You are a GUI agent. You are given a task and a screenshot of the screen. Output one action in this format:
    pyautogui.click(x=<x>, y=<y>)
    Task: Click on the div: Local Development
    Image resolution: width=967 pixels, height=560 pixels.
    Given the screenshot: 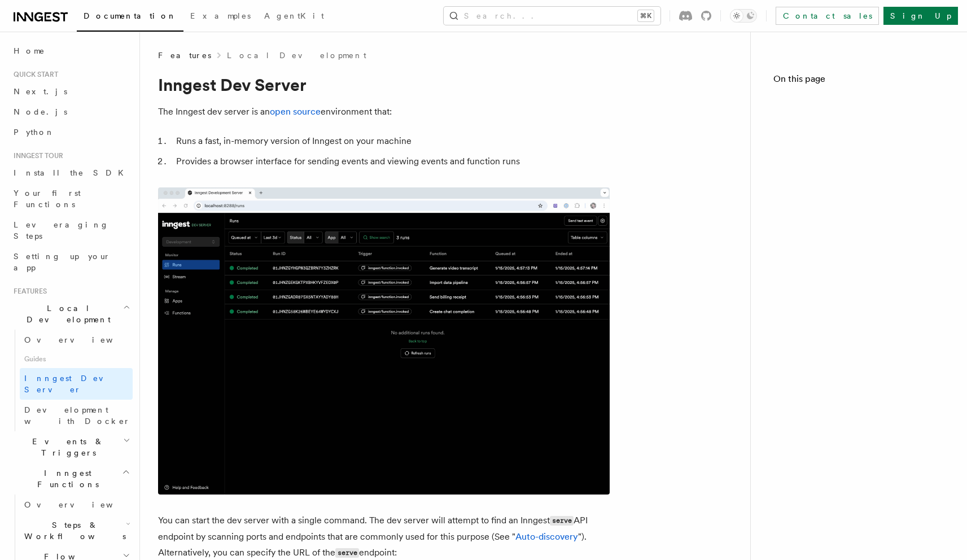 What is the action you would take?
    pyautogui.click(x=70, y=380)
    